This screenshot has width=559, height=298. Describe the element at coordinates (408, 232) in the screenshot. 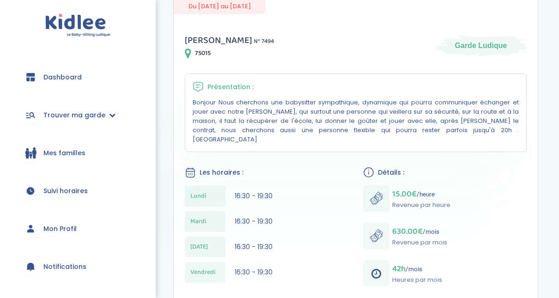

I see `span: 630.00€` at that location.